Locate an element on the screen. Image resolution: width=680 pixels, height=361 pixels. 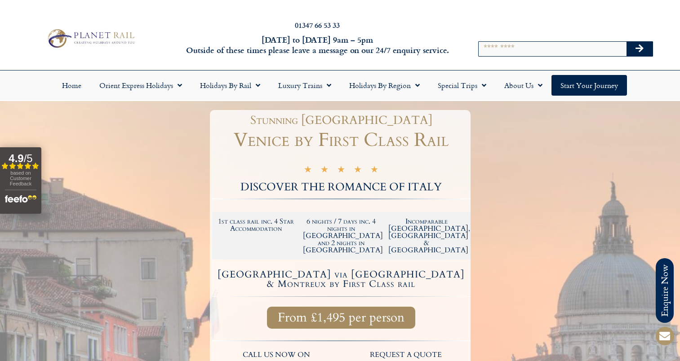
button: Search is located at coordinates (639, 49).